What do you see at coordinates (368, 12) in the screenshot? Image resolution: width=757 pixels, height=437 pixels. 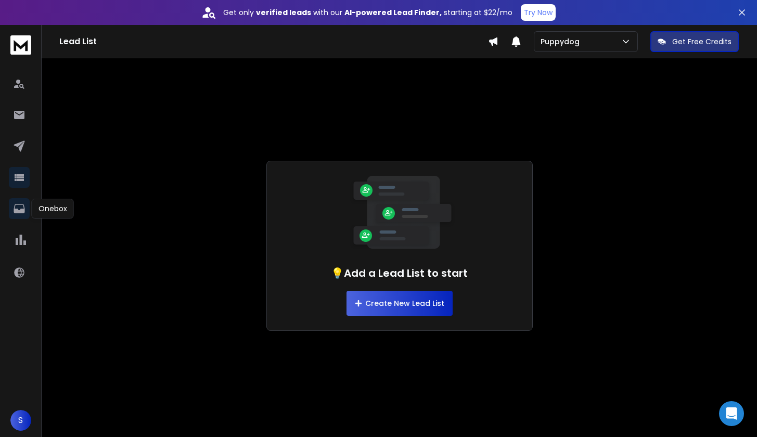 I see `p: Get only with our starting at $22/mo` at bounding box center [368, 12].